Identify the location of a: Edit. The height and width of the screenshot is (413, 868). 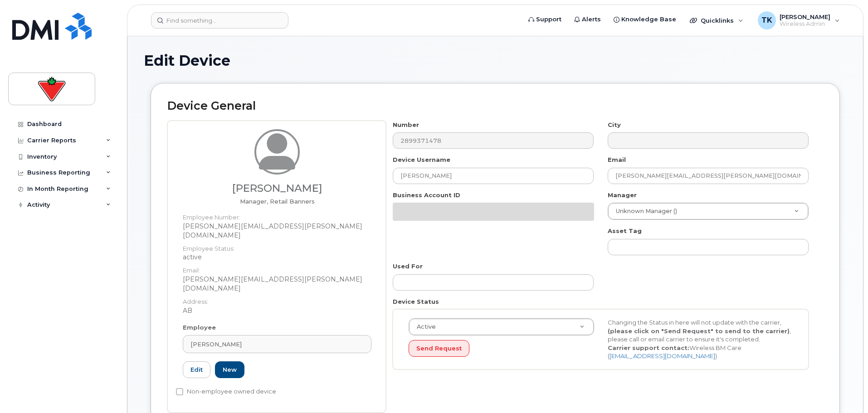
(196, 370).